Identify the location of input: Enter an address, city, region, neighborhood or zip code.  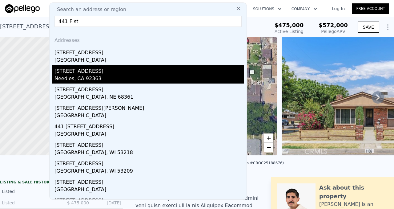
(148, 21).